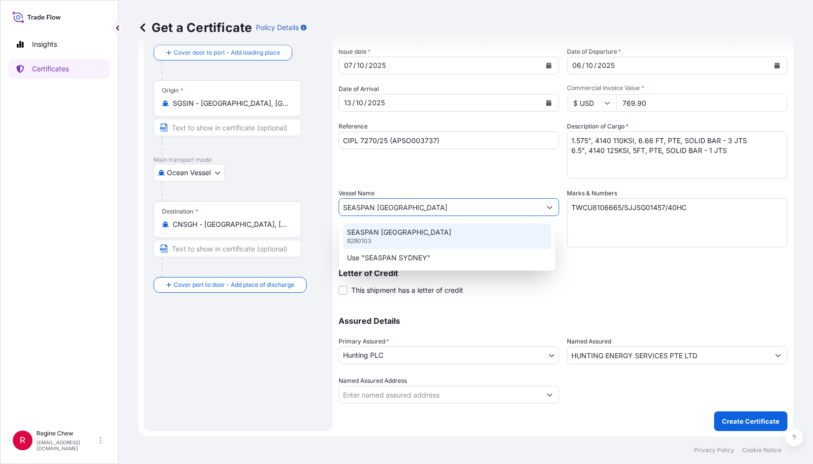 The height and width of the screenshot is (464, 813). I want to click on input: Type to search vessel name or IMO, so click(440, 207).